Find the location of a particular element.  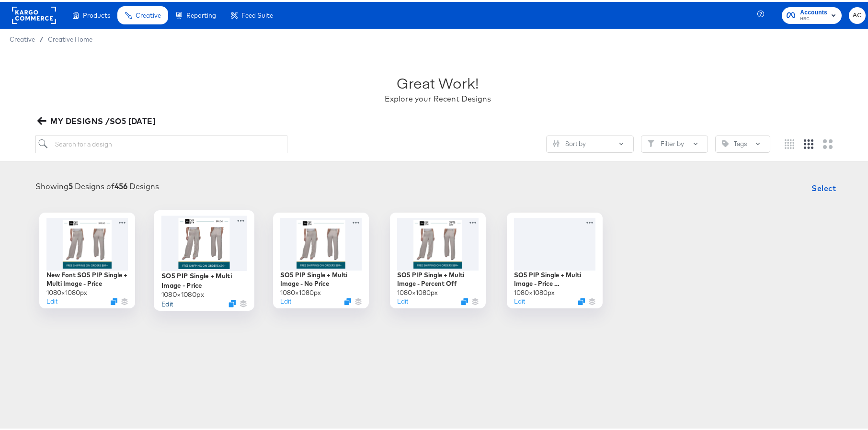

button: SlidersSort by is located at coordinates (590, 142).